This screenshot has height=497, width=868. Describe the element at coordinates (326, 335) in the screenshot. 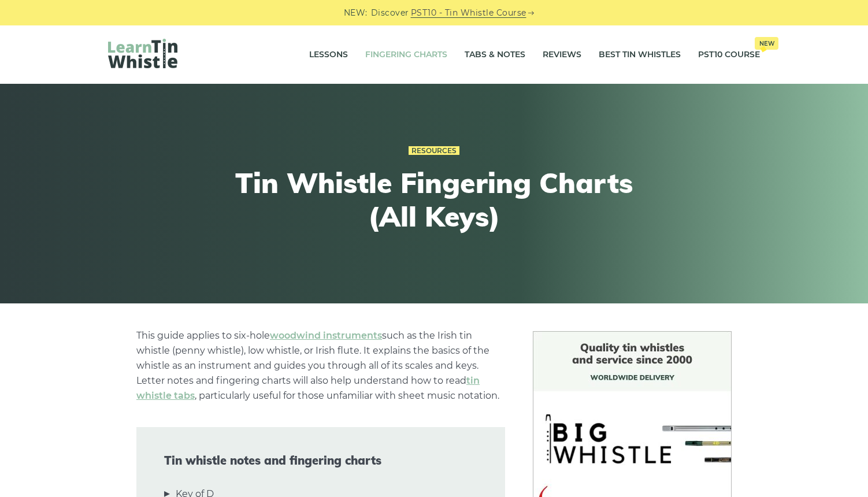

I see `a: woodwind instruments` at that location.